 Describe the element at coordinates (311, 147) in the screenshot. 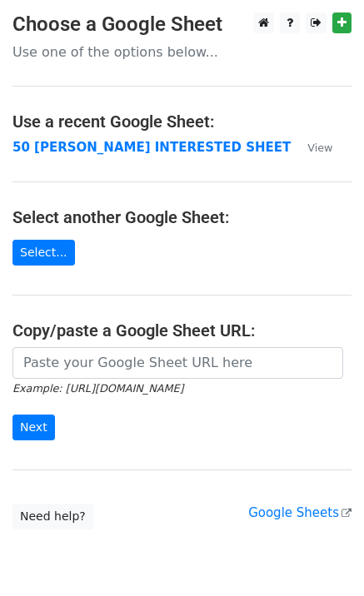

I see `a: View` at that location.